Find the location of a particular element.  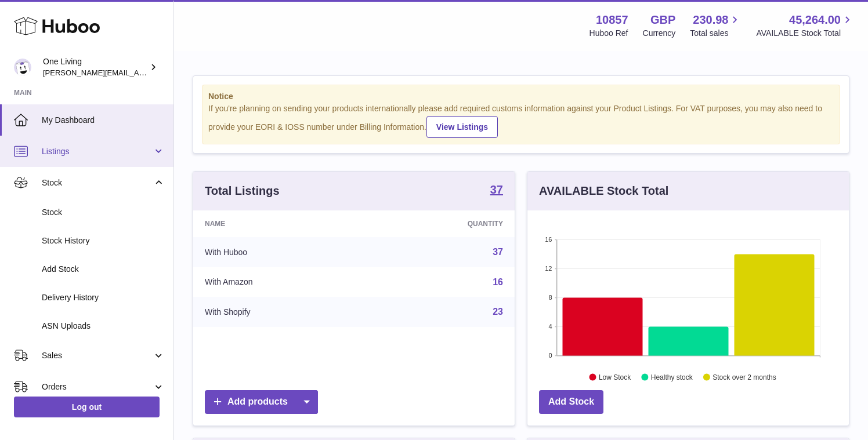

span: 230.98 is located at coordinates (710, 20).